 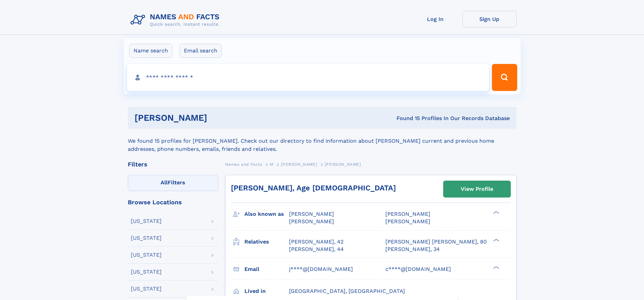 What do you see at coordinates (477, 190) in the screenshot?
I see `a: View Profile` at bounding box center [477, 190].